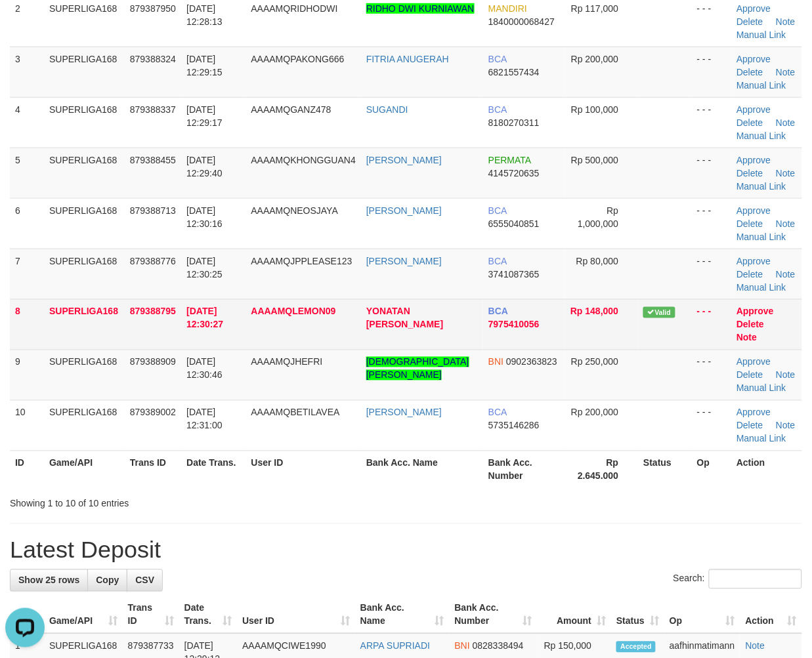 This screenshot has height=658, width=812. What do you see at coordinates (295, 210) in the screenshot?
I see `span: AAAAMQNEOSJAYA` at bounding box center [295, 210].